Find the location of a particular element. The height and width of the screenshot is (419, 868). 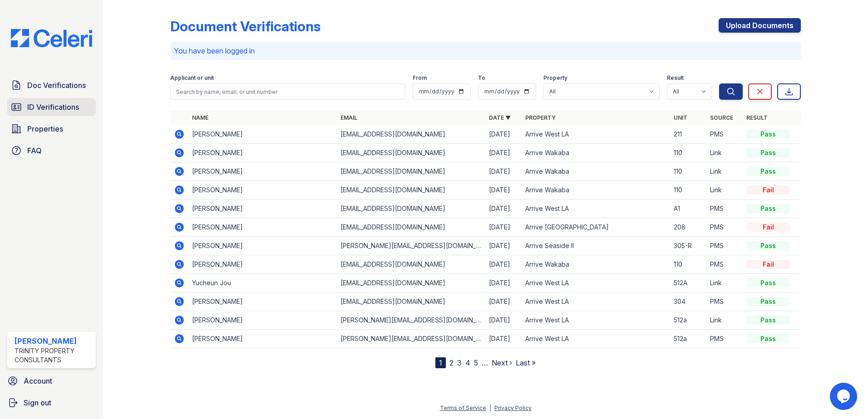

div: Fail is located at coordinates (768, 227).